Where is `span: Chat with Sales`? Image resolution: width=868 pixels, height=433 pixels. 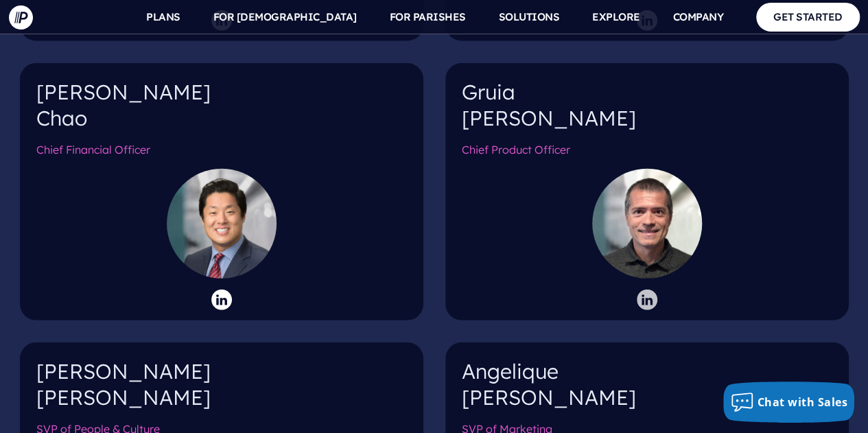 span: Chat with Sales is located at coordinates (803, 402).